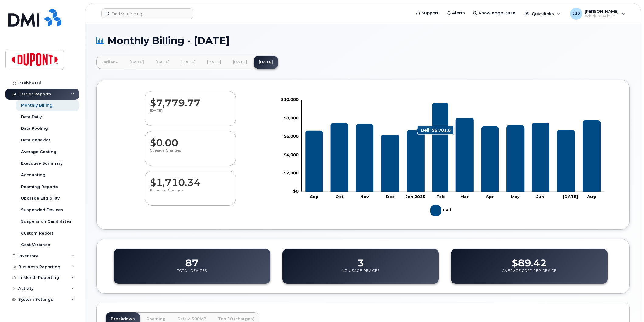  What do you see at coordinates (190, 140) in the screenshot?
I see `dd: $0.00` at bounding box center [190, 140].